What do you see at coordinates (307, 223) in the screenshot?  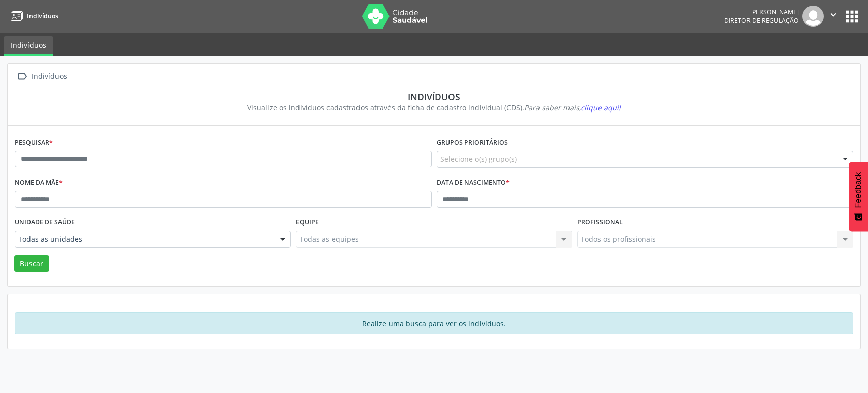 I see `label: Equipe` at bounding box center [307, 223].